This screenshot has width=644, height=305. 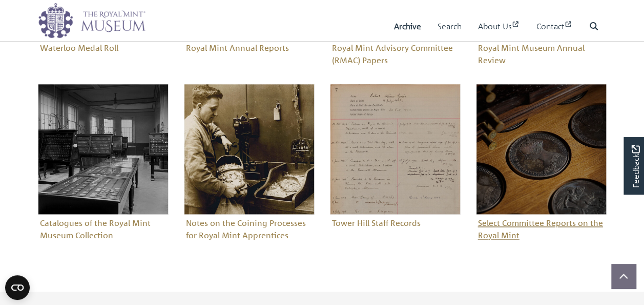 I want to click on a: Would you like to provide feedback?, so click(x=634, y=166).